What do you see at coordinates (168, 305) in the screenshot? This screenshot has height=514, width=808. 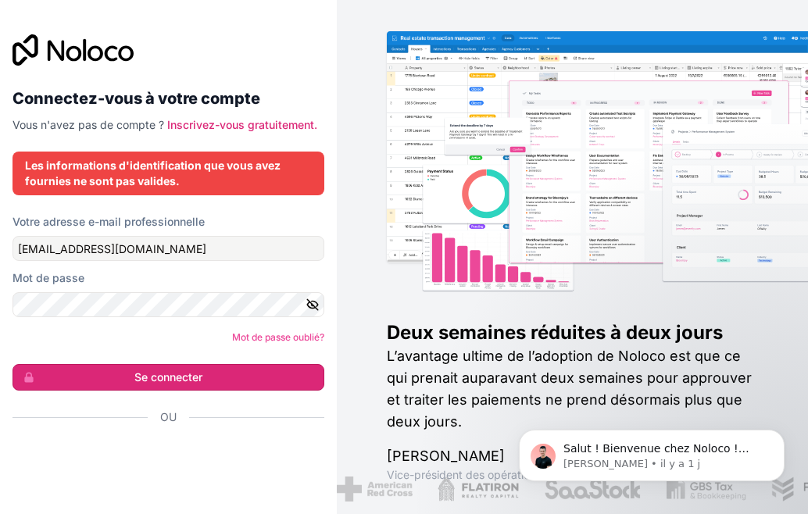 I see `input: Mot de passe` at bounding box center [168, 305].